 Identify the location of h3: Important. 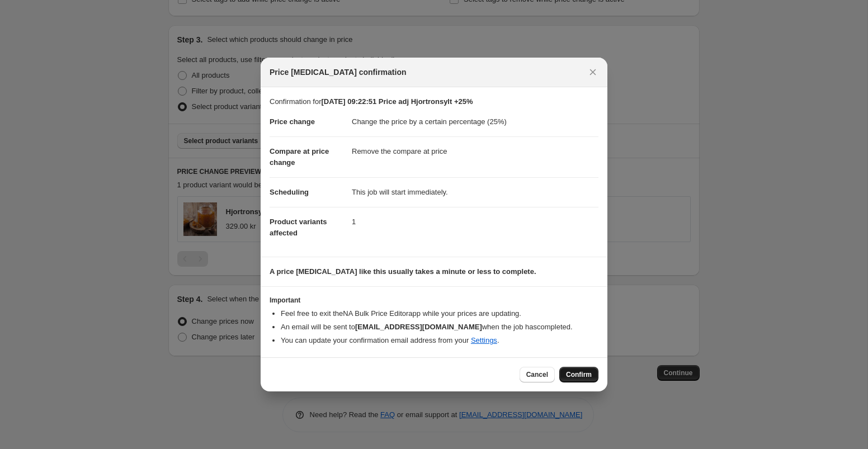
(434, 300).